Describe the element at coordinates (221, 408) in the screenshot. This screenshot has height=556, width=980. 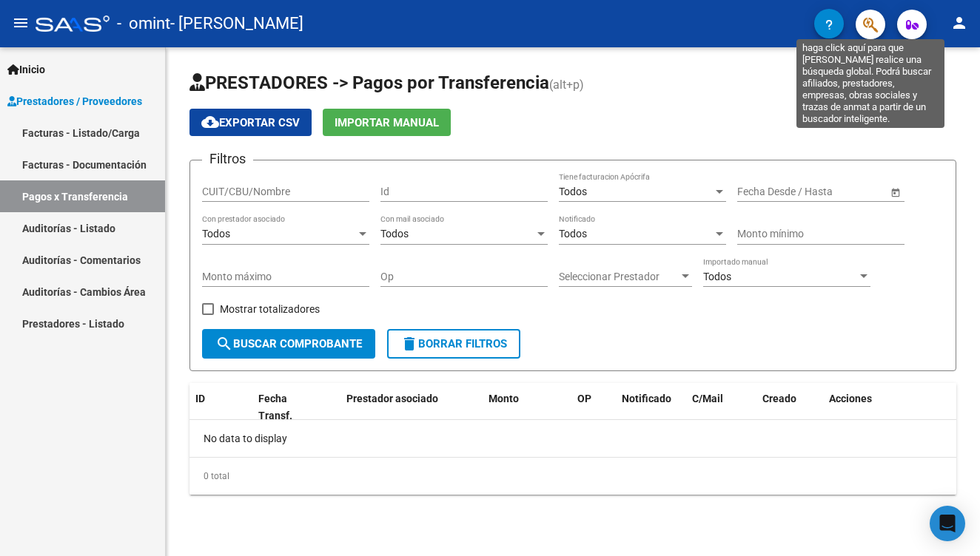
I see `datatable-header-cell: ID` at that location.